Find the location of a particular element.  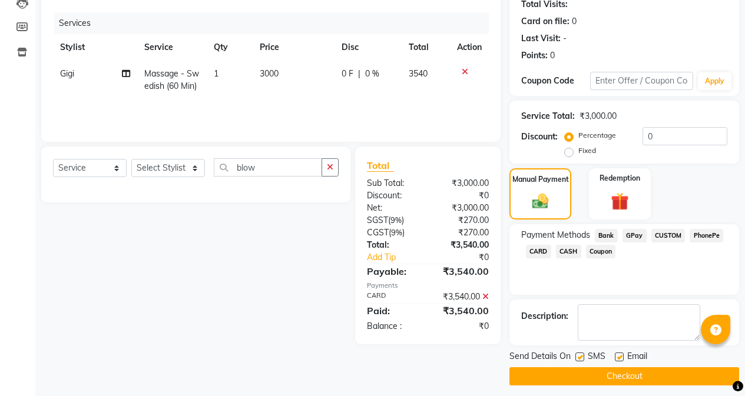

span: Bank is located at coordinates (606, 236).